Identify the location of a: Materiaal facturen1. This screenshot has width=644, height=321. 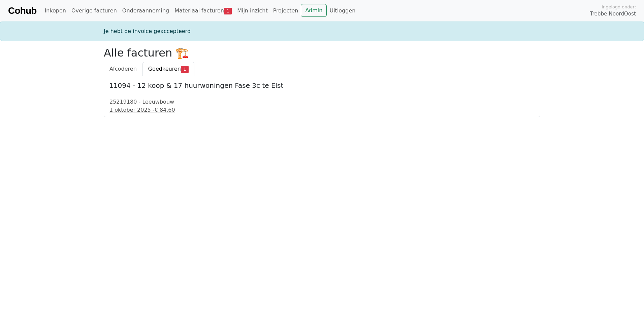
(203, 11).